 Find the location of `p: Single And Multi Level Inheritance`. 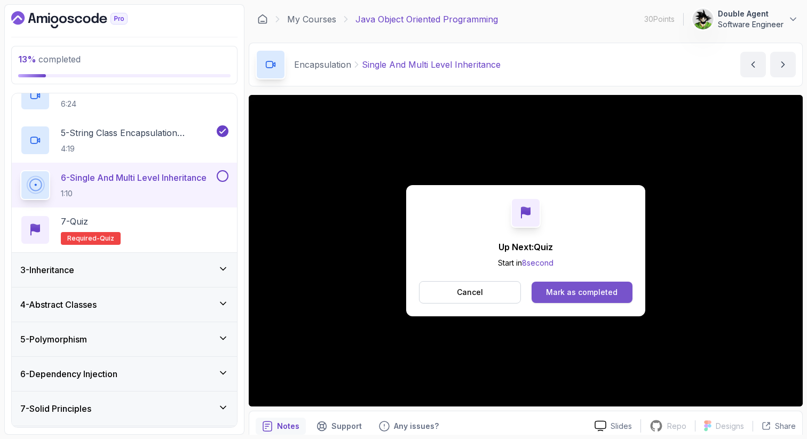

p: Single And Multi Level Inheritance is located at coordinates (431, 65).